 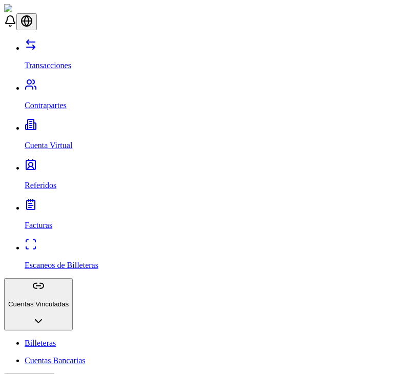 What do you see at coordinates (207, 361) in the screenshot?
I see `p: Cuentas Bancarias` at bounding box center [207, 361].